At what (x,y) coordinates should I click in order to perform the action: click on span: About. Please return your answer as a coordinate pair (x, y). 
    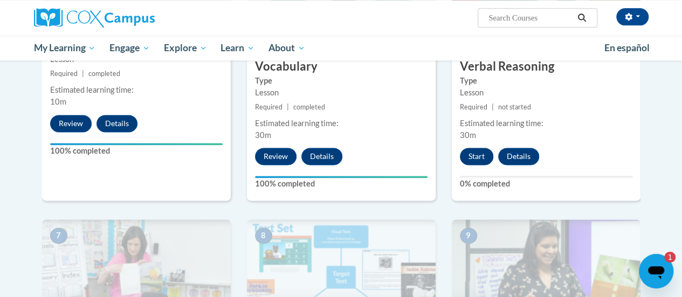
    Looking at the image, I should click on (287, 48).